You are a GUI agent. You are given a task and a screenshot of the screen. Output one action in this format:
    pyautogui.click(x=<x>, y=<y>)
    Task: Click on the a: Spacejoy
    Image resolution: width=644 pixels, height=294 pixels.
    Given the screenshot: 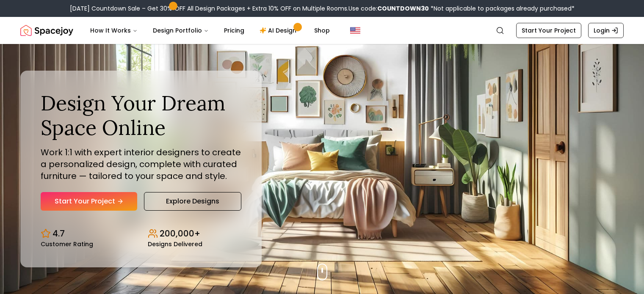 What is the action you would take?
    pyautogui.click(x=46, y=30)
    